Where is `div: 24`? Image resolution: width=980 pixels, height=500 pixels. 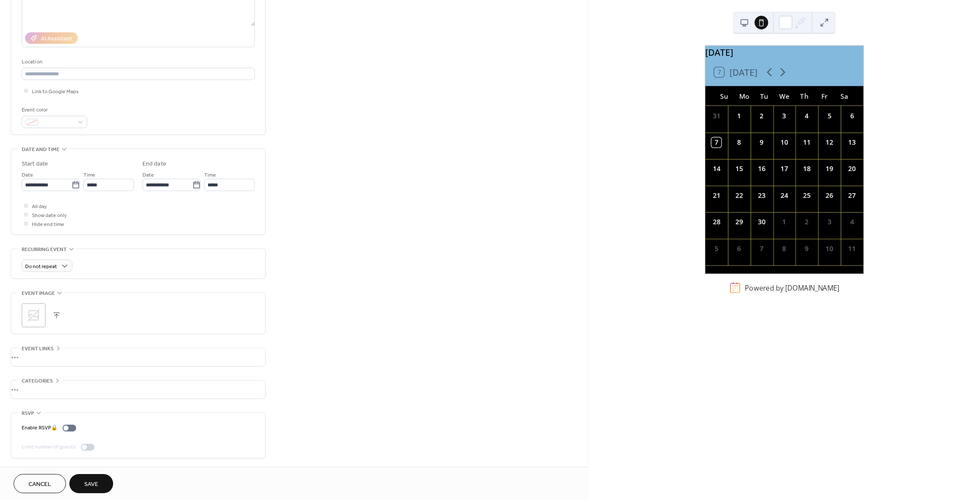
div: 24 is located at coordinates (784, 195).